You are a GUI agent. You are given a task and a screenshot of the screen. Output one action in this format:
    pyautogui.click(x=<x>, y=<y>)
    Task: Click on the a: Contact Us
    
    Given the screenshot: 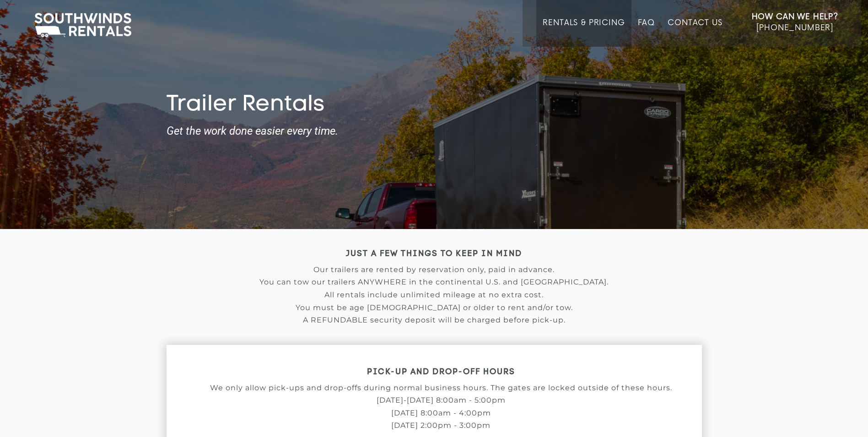 What is the action you would take?
    pyautogui.click(x=694, y=32)
    